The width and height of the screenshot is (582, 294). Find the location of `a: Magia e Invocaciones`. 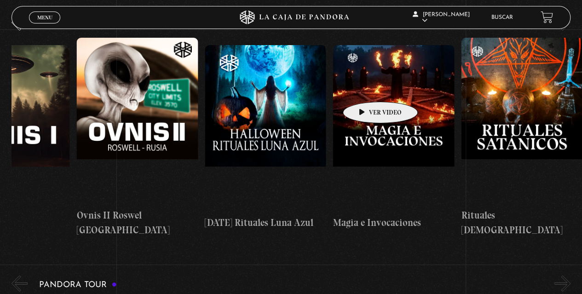

a: Magia e Invocaciones is located at coordinates (393, 137).